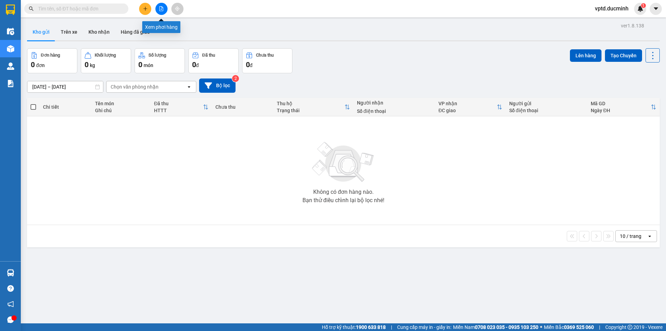 The width and height of the screenshot is (666, 331). I want to click on span: kg, so click(92, 65).